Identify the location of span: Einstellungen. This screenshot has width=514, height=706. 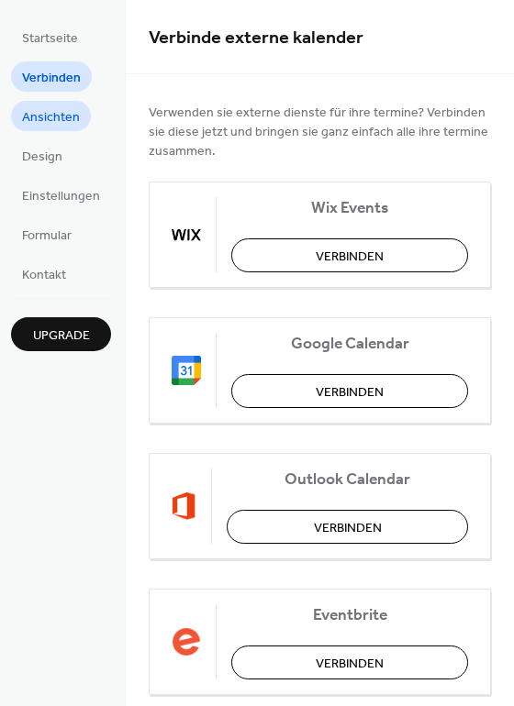
(61, 196).